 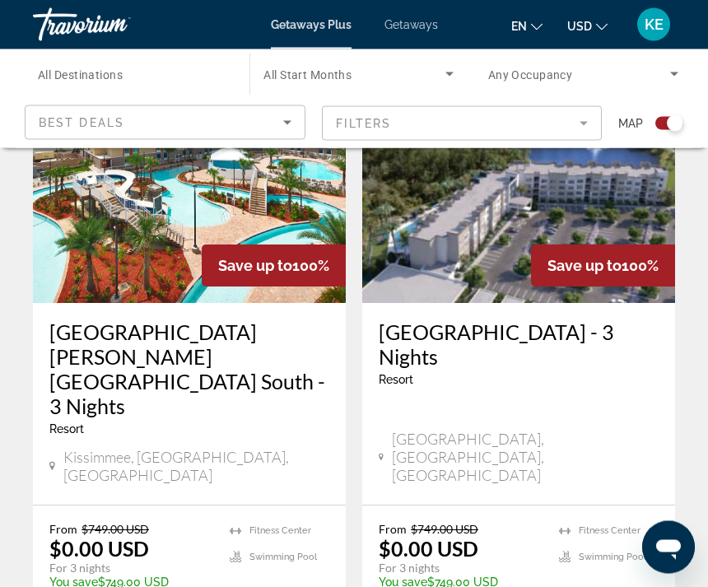 I want to click on button: Change language, so click(x=527, y=26).